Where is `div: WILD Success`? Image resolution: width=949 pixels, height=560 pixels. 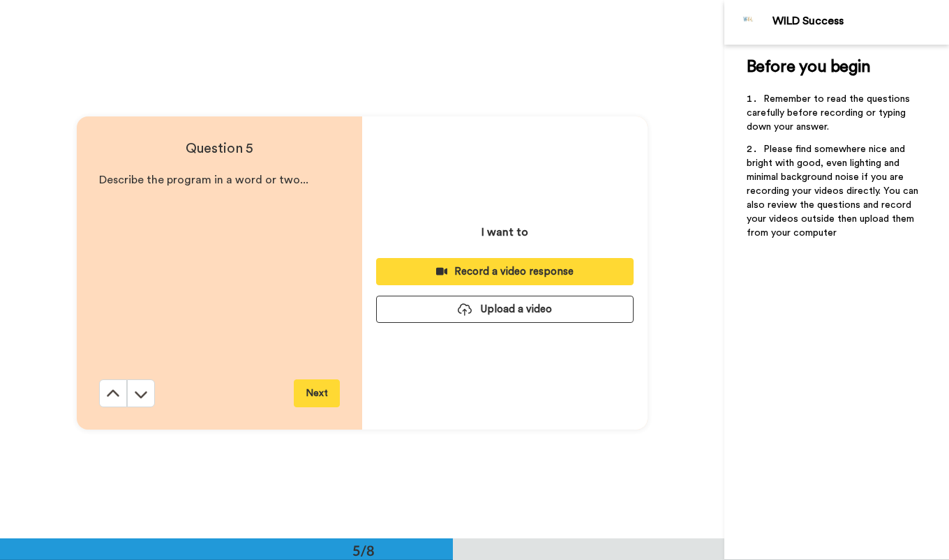 div: WILD Success is located at coordinates (861, 21).